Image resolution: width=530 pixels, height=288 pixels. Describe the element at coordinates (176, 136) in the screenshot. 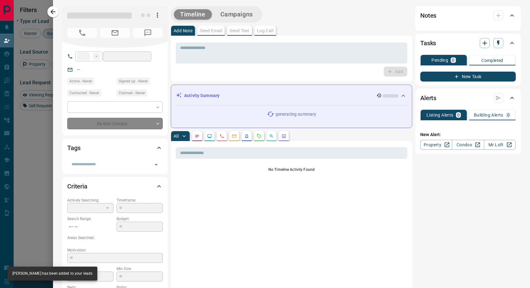

I see `p: All` at that location.